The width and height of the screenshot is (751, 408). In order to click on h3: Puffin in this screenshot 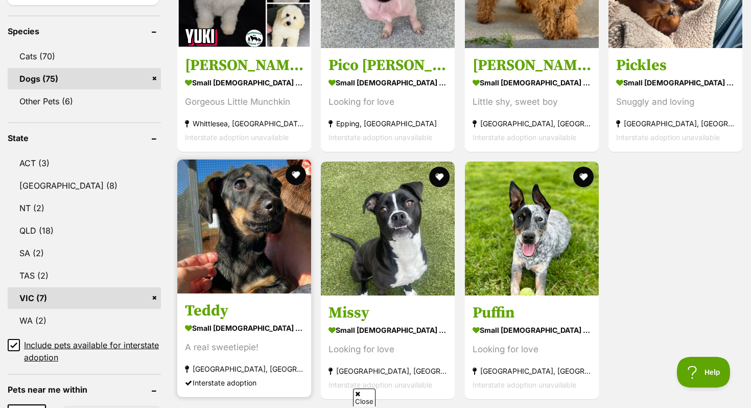, I will do `click(532, 313)`.